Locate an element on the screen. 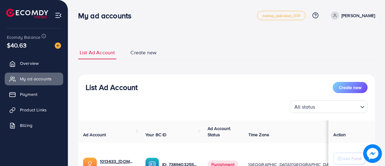  span: Ad Account Status is located at coordinates (219, 132).